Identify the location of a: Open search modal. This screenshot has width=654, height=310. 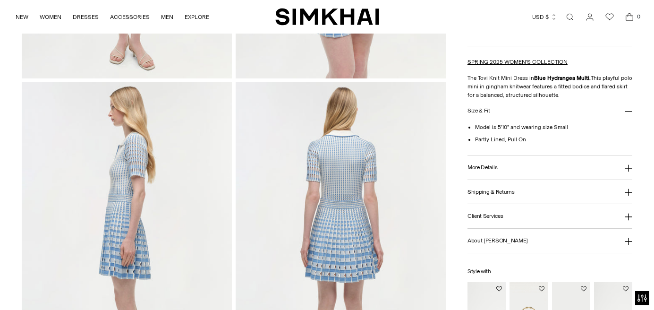
(570, 17).